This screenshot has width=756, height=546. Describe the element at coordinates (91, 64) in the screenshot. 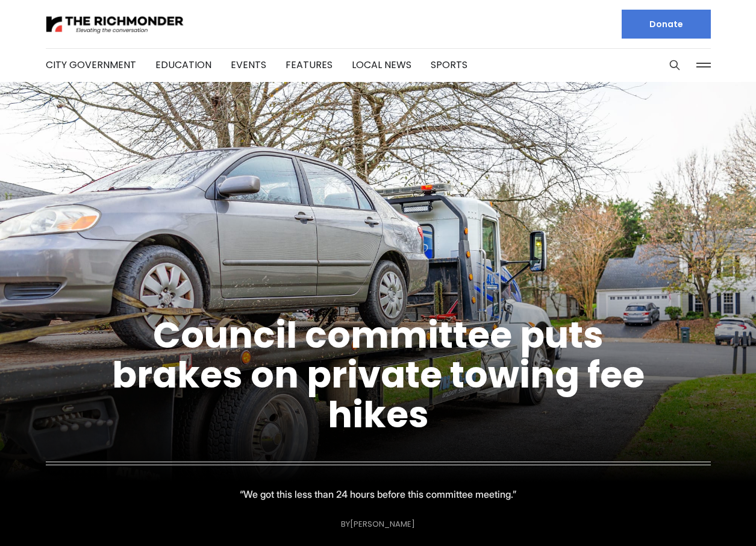

I see `a: City Government` at that location.